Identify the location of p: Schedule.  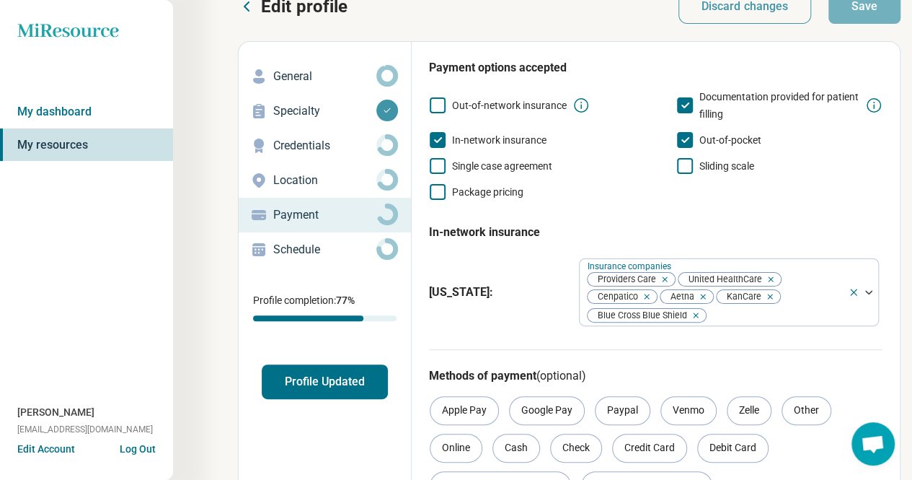
(325, 250).